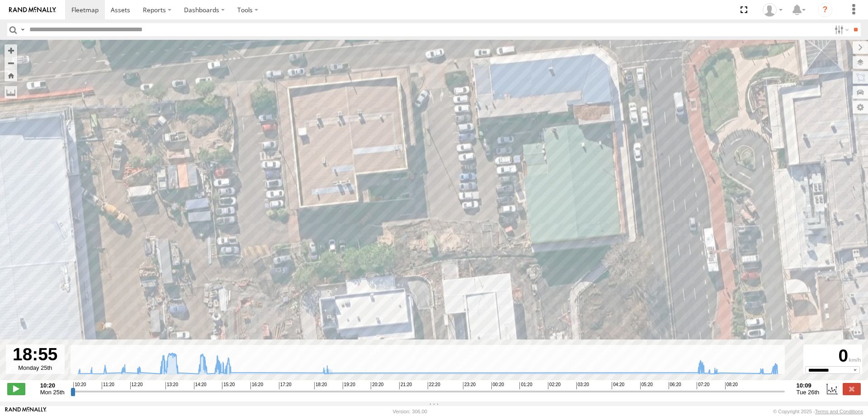 The image size is (868, 416). Describe the element at coordinates (321, 385) in the screenshot. I see `span: 18:20` at that location.